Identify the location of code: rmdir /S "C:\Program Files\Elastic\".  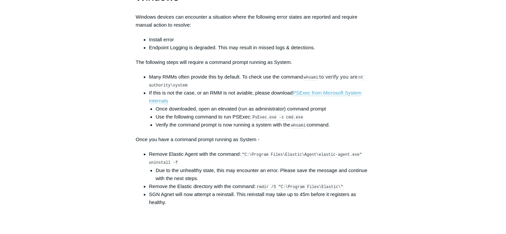
(300, 187).